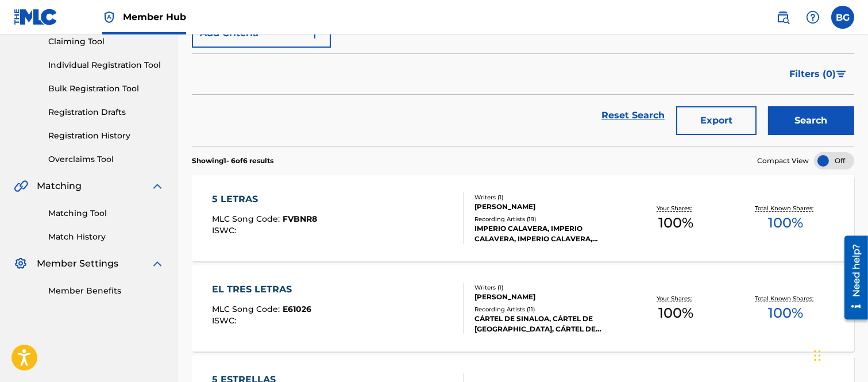 This screenshot has width=868, height=382. What do you see at coordinates (300, 219) in the screenshot?
I see `span: FVBNR8` at bounding box center [300, 219].